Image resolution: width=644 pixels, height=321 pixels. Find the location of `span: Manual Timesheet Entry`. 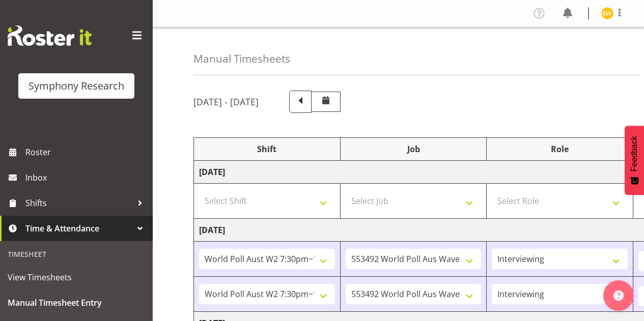

span: Manual Timesheet Entry is located at coordinates (77, 303).